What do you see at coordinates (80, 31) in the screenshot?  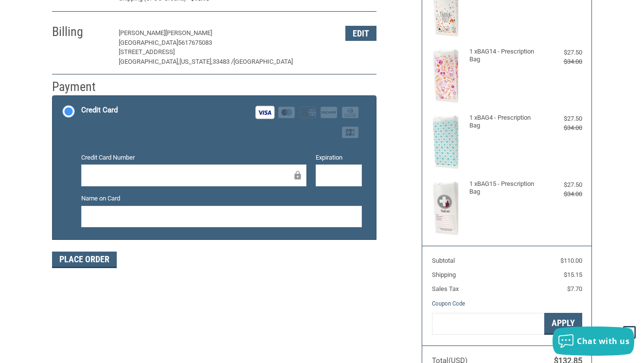 I see `h2: Billing` at bounding box center [80, 31].